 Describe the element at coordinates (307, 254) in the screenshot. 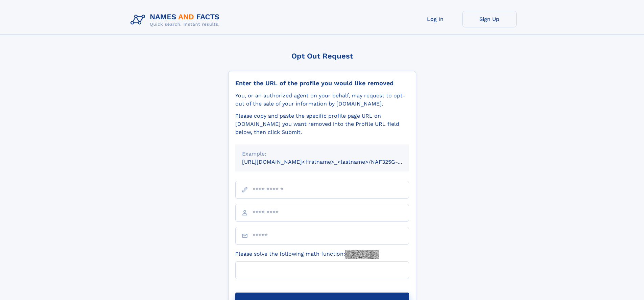

I see `label: Please solve the following math function:` at that location.